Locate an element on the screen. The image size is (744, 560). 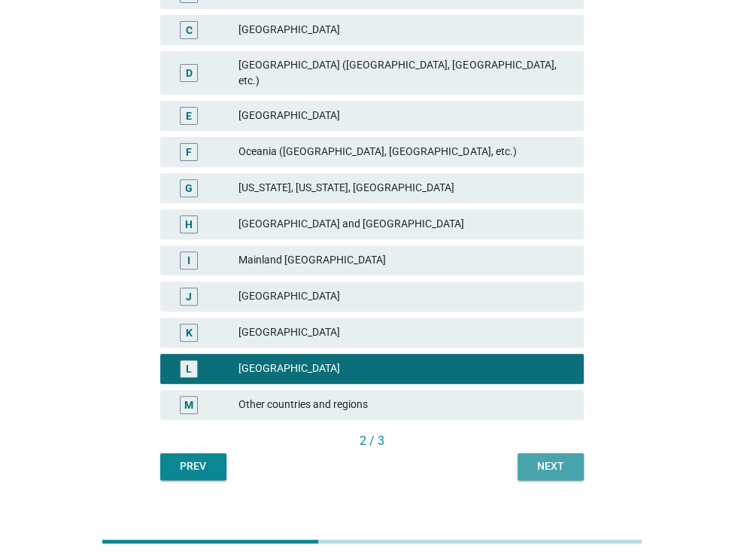
div: E is located at coordinates (189, 115).